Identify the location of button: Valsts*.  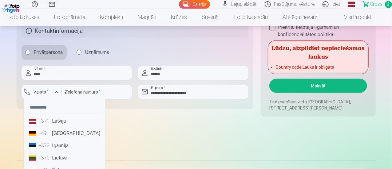
(42, 92).